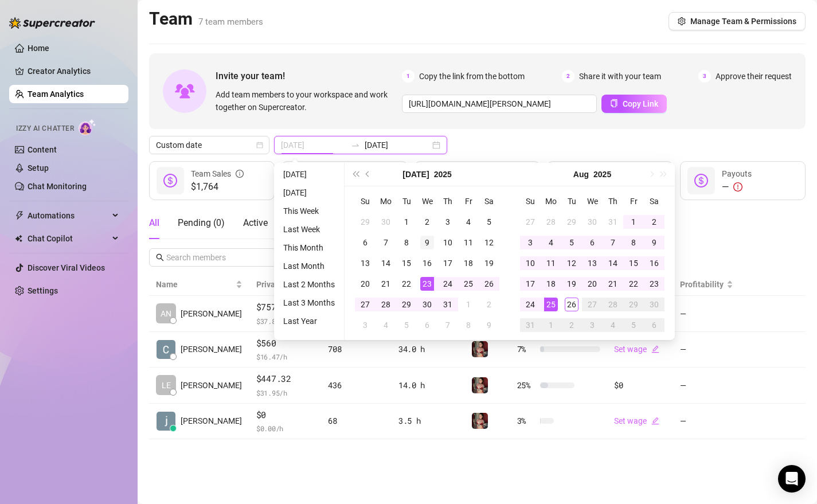  Describe the element at coordinates (613, 325) in the screenshot. I see `td: 2025-09-04` at that location.